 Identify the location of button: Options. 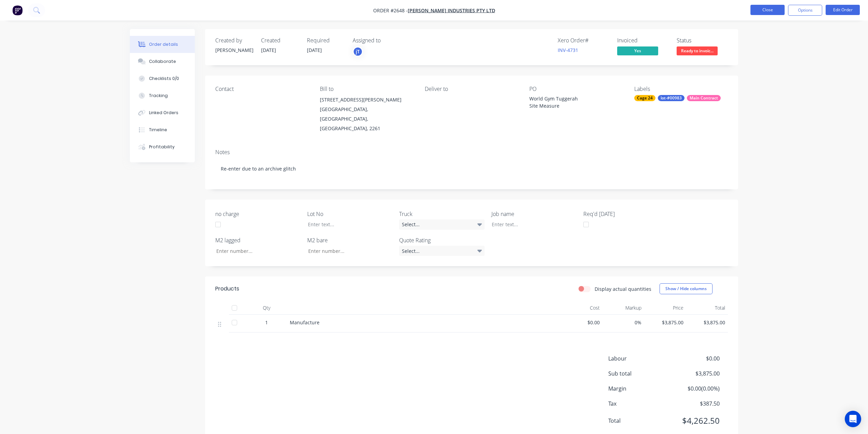
(805, 10).